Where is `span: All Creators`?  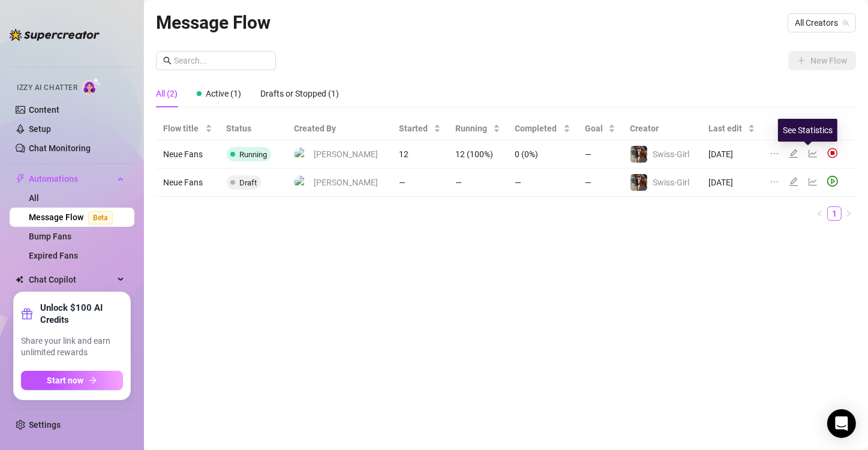 span: All Creators is located at coordinates (822, 23).